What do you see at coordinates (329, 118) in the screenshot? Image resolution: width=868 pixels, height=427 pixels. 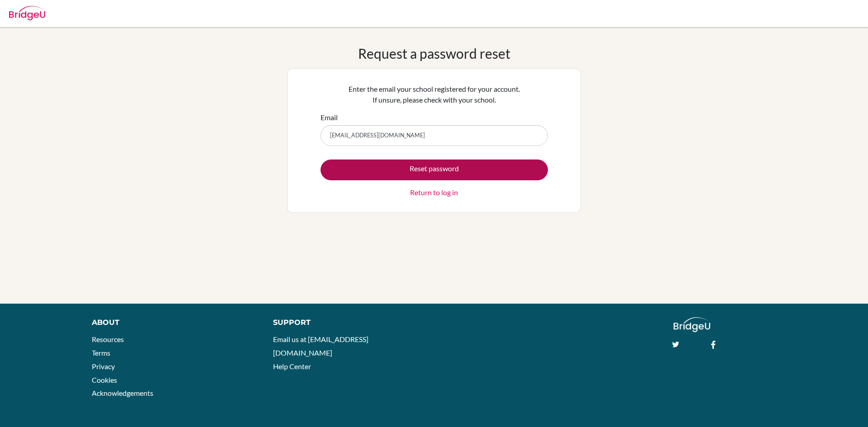 I see `label: Email` at bounding box center [329, 118].